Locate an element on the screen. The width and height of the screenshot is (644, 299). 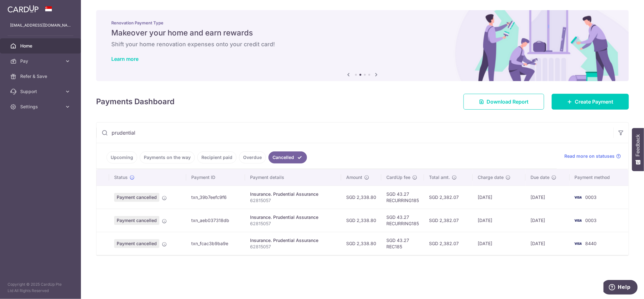
td: txn_aeb037318db is located at coordinates (216, 220).